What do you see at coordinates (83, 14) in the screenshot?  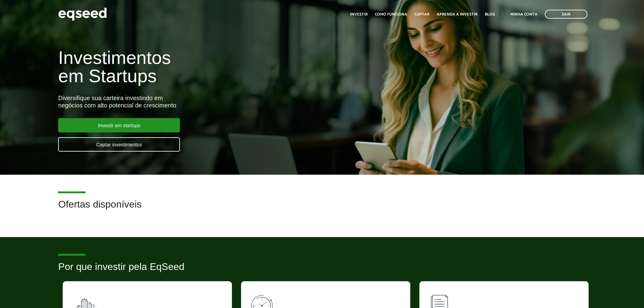 I see `img: EqSeed` at bounding box center [83, 14].